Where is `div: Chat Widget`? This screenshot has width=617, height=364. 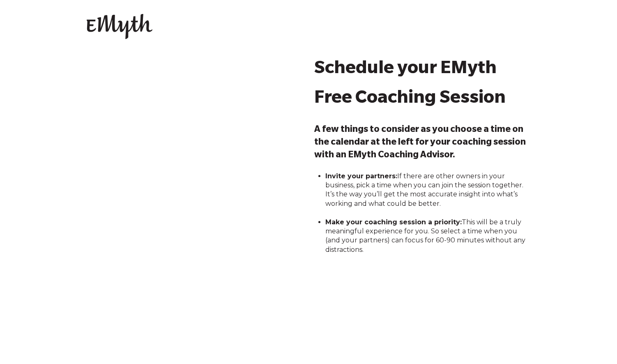
div: Chat Widget is located at coordinates (596, 344).